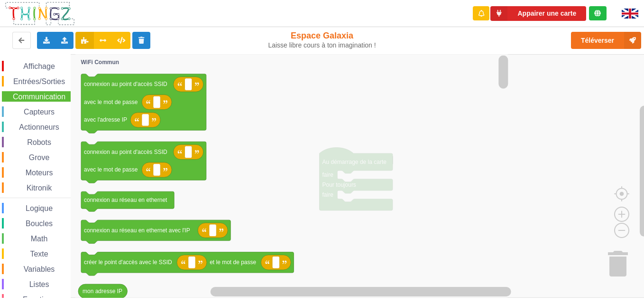  I want to click on button: Appairer une carte, so click(539, 13).